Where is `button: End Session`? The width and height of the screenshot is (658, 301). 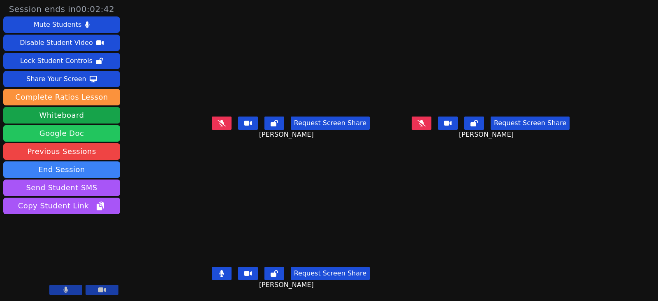
button: End Session is located at coordinates (62, 170).